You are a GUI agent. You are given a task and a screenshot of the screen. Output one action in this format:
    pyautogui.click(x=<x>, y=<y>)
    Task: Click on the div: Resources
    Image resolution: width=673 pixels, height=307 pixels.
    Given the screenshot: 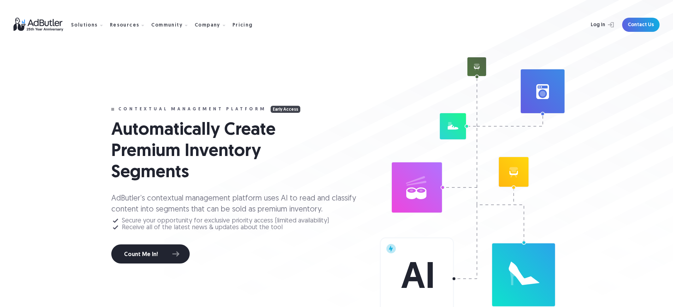 What is the action you would take?
    pyautogui.click(x=125, y=25)
    